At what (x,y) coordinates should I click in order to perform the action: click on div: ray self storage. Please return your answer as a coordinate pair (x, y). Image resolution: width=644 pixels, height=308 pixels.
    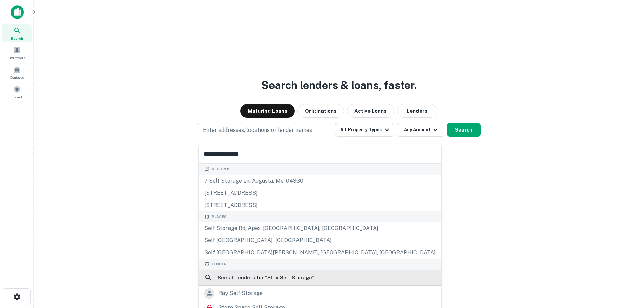
    Looking at the image, I should click on (241, 293).